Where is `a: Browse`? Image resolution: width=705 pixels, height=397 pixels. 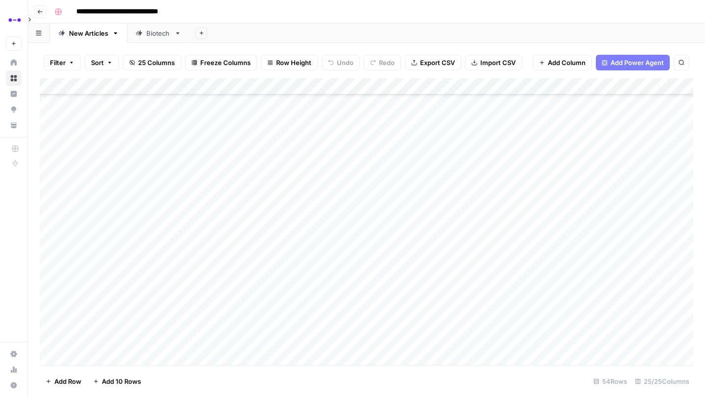
a: Browse is located at coordinates (14, 78).